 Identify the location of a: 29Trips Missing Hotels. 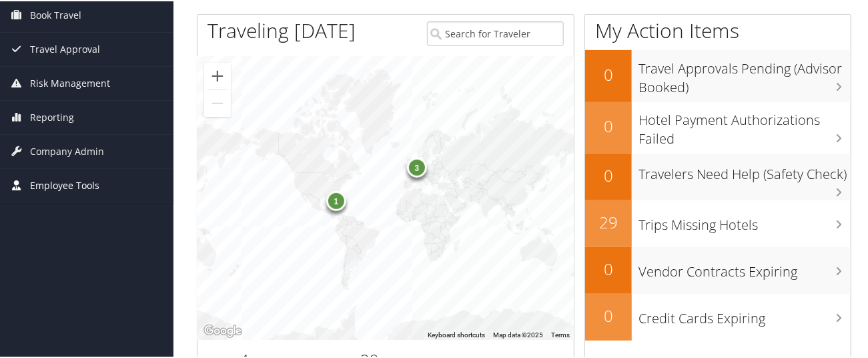
(718, 222).